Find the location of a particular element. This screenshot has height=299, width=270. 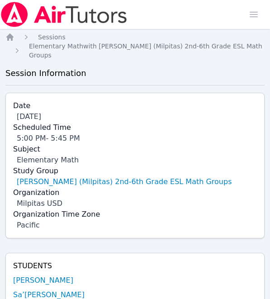

label: Study Group is located at coordinates (135, 171).